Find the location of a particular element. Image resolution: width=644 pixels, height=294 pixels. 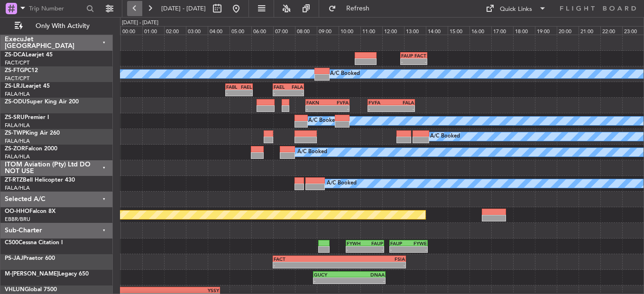

a: EBBR/BRU is located at coordinates (18, 219).